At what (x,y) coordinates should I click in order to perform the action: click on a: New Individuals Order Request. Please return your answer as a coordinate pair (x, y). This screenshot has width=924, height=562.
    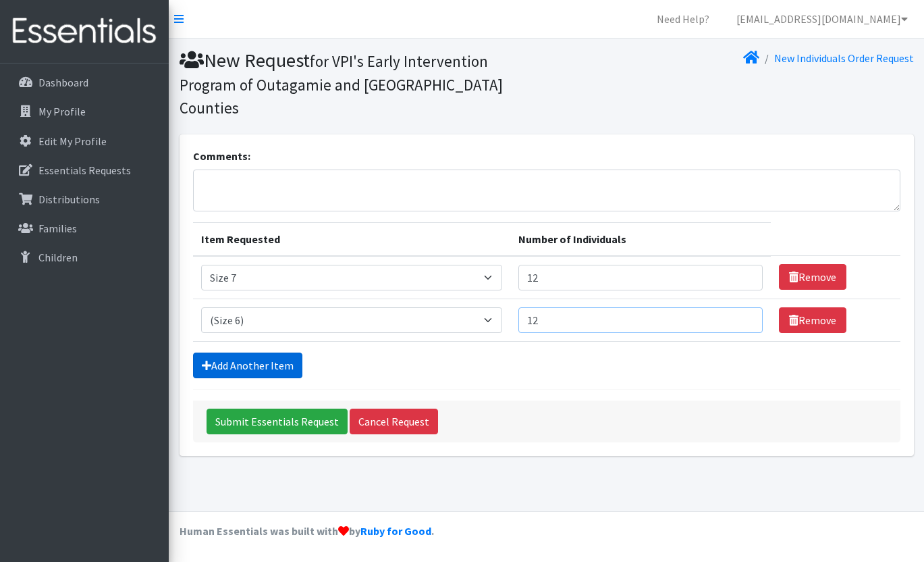
    Looking at the image, I should click on (843, 58).